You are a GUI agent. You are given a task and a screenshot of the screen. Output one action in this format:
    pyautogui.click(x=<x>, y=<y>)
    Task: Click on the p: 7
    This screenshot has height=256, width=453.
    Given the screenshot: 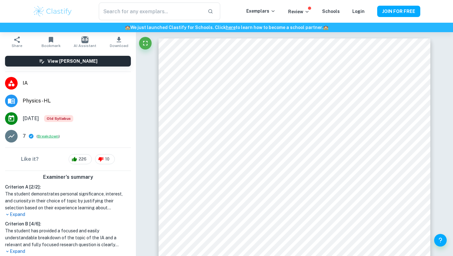 What is the action you would take?
    pyautogui.click(x=24, y=136)
    